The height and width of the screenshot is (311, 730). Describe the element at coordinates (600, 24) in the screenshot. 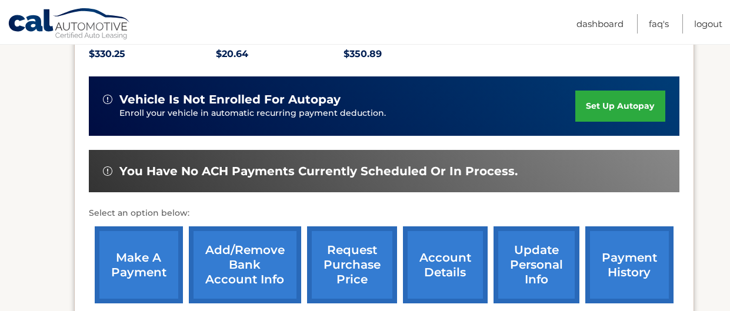

I see `a: Dashboard` at that location.